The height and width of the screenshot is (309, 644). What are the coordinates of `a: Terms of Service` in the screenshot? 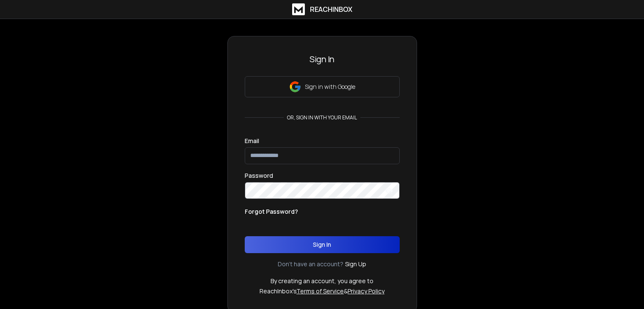 It's located at (320, 291).